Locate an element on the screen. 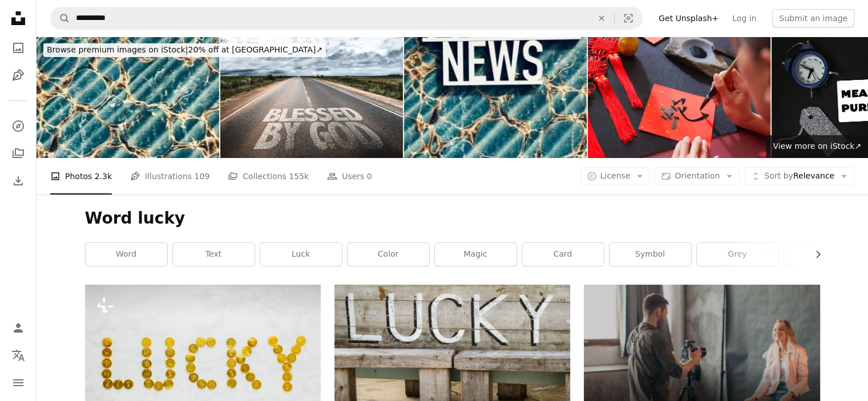 This screenshot has width=868, height=401. a: word is located at coordinates (126, 254).